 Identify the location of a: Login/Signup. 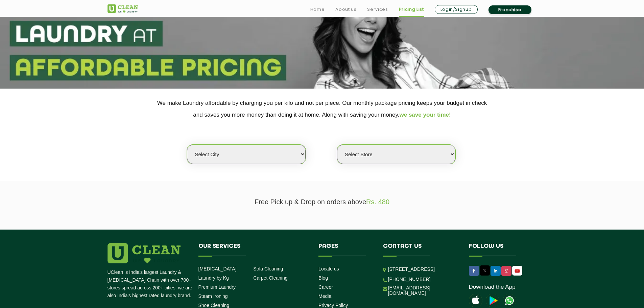
(456, 9).